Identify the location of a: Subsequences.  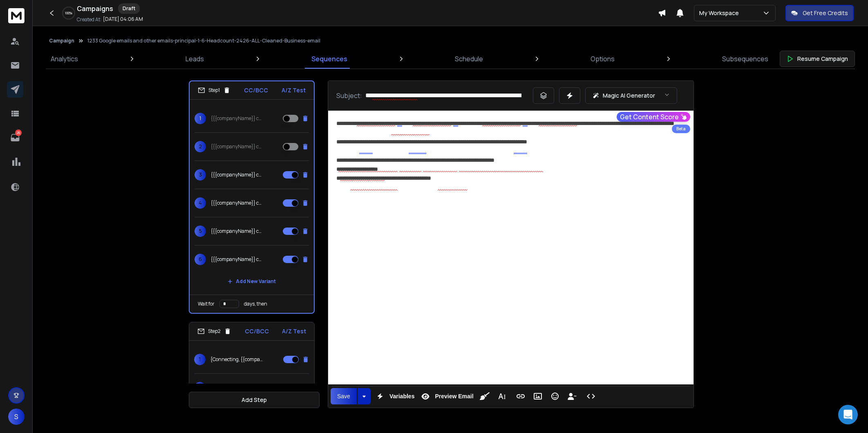
(745, 59).